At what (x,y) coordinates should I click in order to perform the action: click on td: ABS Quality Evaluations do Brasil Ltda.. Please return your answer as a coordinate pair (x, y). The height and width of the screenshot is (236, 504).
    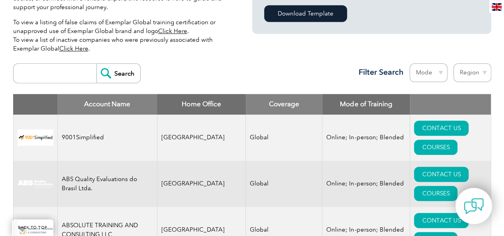
    Looking at the image, I should click on (107, 184).